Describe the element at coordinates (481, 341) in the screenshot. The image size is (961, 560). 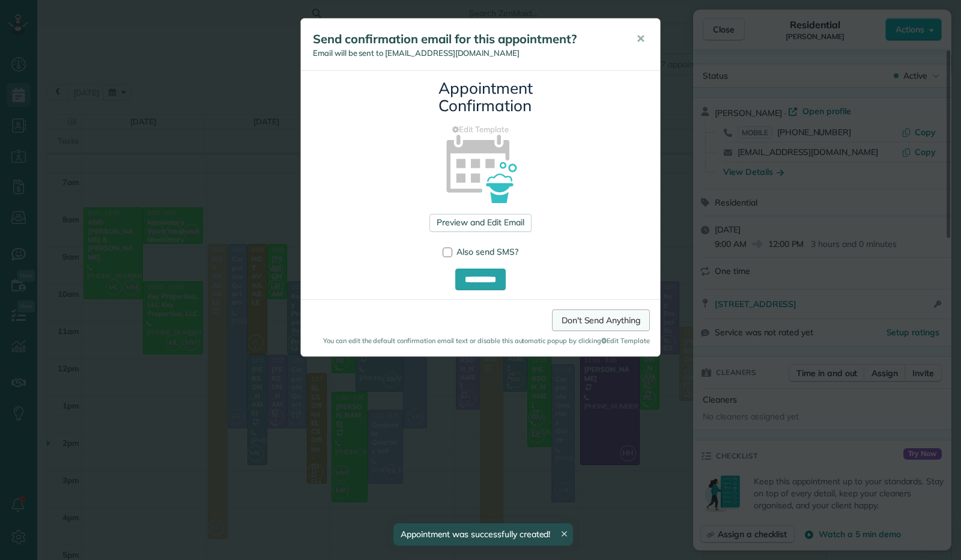
I see `small: You can edit the default confirmation email text or disable this automatic popup by clicking Edit...` at that location.